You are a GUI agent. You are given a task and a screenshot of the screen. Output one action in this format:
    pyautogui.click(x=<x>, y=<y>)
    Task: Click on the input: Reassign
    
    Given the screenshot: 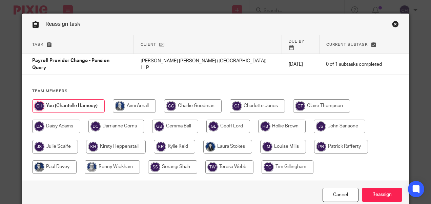 What is the action you would take?
    pyautogui.click(x=382, y=195)
    